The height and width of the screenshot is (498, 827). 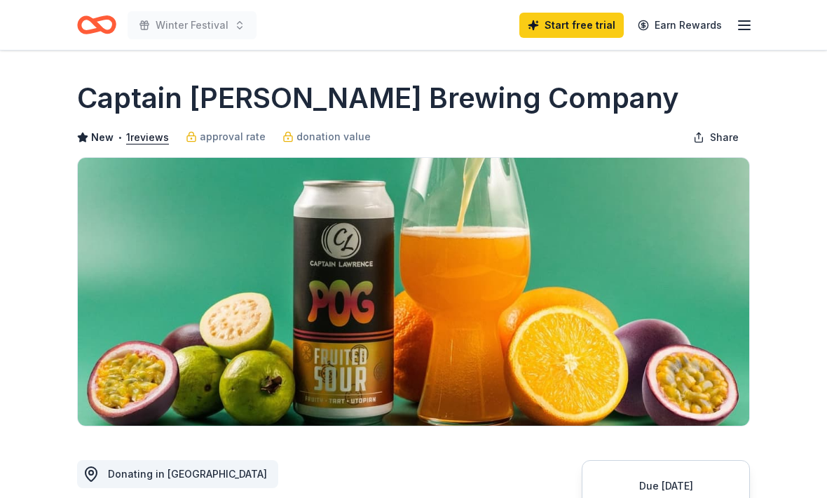 I want to click on button: 1reviews, so click(x=147, y=137).